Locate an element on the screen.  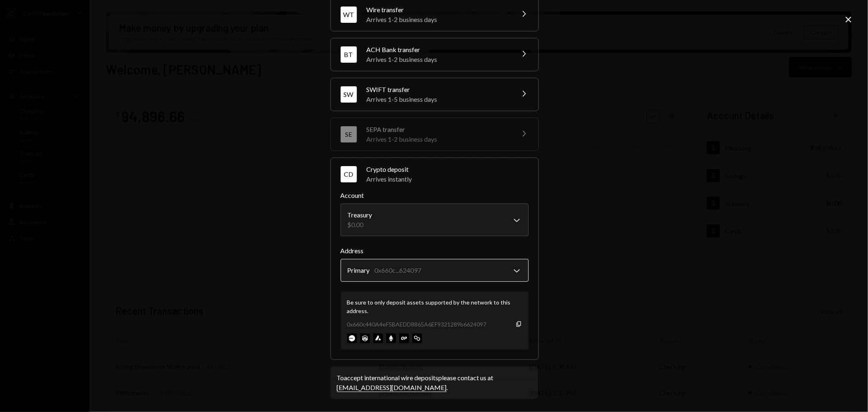
div: ACH Bank transfer is located at coordinates (438, 50).